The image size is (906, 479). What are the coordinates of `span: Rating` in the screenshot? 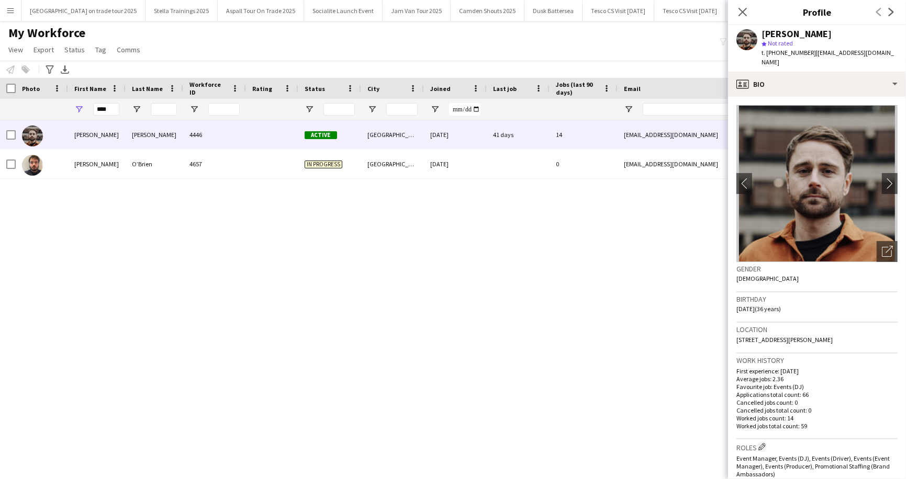 It's located at (262, 88).